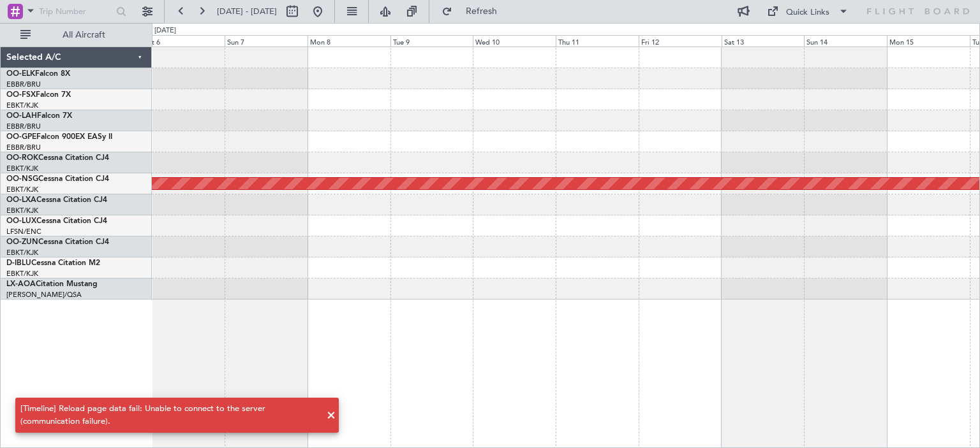 The width and height of the screenshot is (980, 448). What do you see at coordinates (39, 116) in the screenshot?
I see `a: OO-LAHFalcon 7X` at bounding box center [39, 116].